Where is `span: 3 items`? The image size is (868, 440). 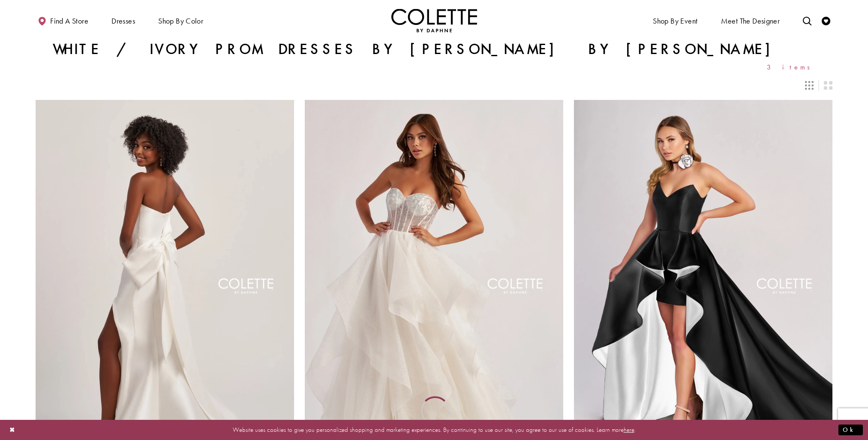 span: 3 items is located at coordinates (791, 67).